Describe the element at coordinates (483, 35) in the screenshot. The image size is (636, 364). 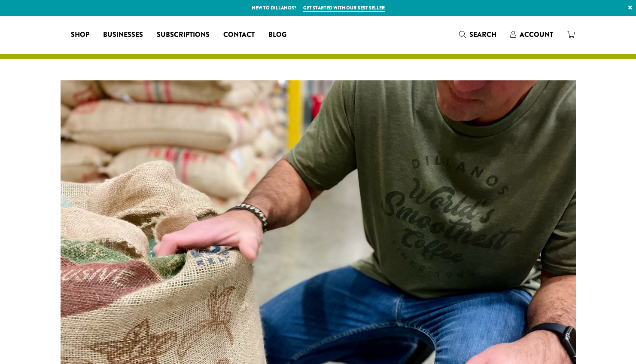
I see `span: Search` at that location.